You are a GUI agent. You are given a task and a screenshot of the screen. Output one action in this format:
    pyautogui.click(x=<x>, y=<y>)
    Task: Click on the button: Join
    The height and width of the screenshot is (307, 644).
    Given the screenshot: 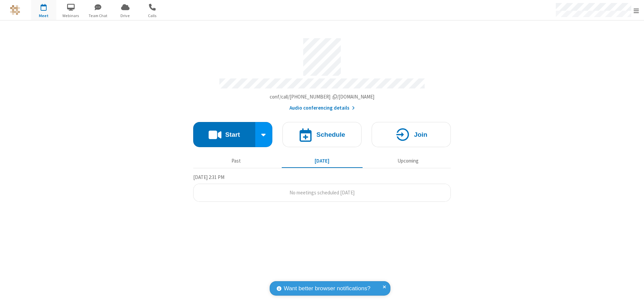 What is the action you would take?
    pyautogui.click(x=411, y=135)
    